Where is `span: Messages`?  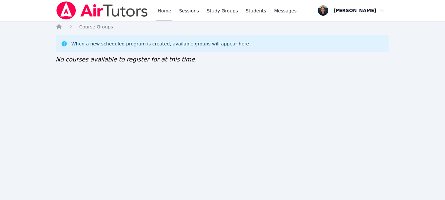
span: Messages is located at coordinates (285, 11).